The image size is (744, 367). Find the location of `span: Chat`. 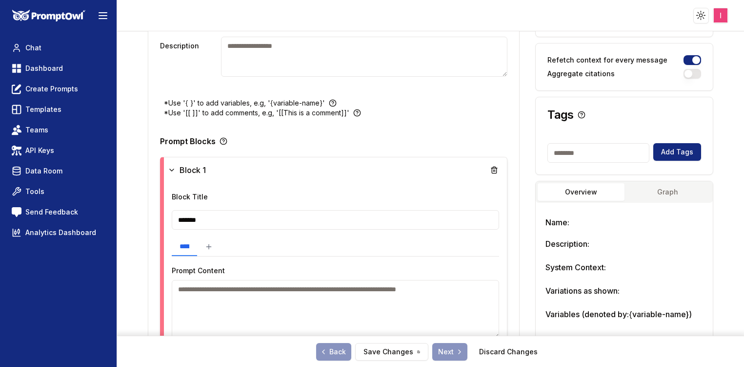

span: Chat is located at coordinates (33, 48).